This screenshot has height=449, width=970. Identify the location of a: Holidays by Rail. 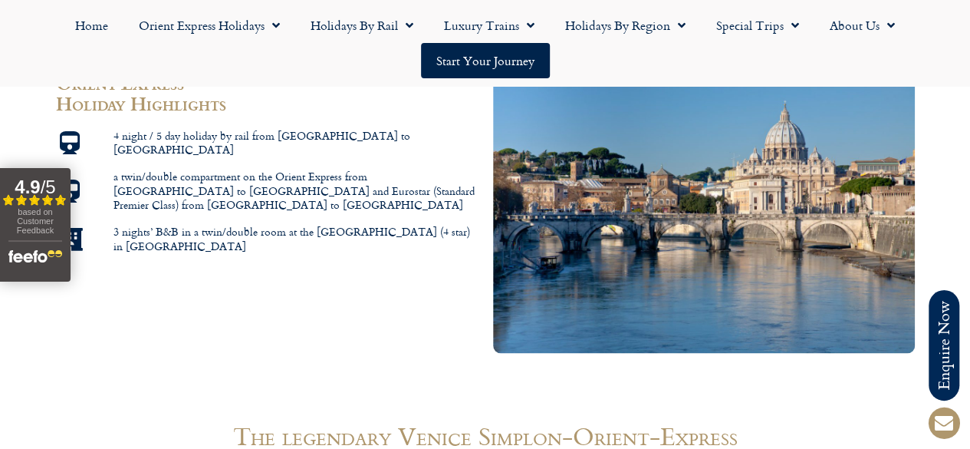
(362, 25).